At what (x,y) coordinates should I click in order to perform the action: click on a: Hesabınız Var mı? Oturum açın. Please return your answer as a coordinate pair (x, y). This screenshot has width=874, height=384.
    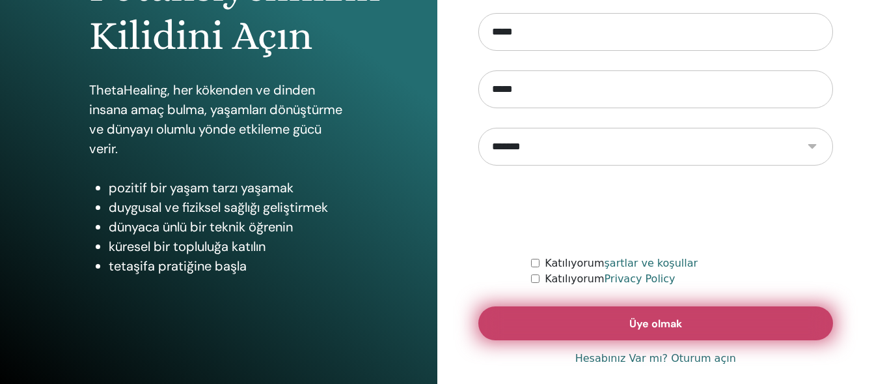
    Looking at the image, I should click on (656, 358).